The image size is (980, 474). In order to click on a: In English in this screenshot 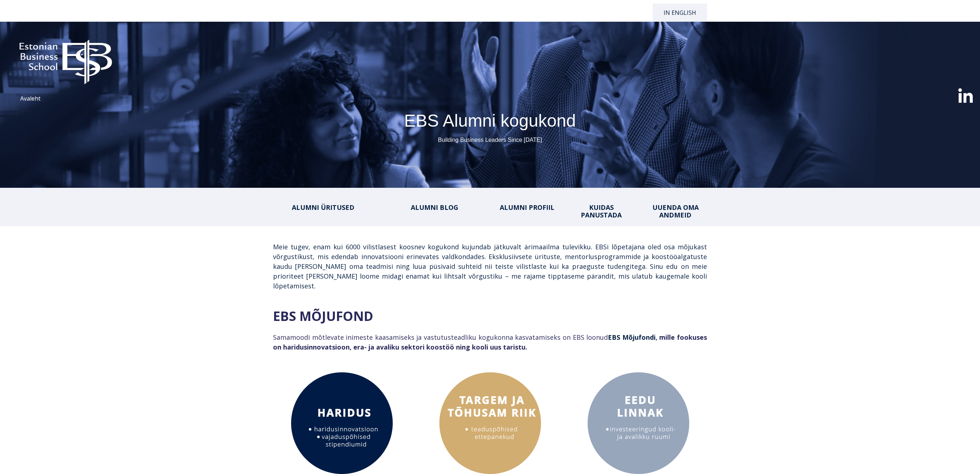, I will do `click(681, 13)`.